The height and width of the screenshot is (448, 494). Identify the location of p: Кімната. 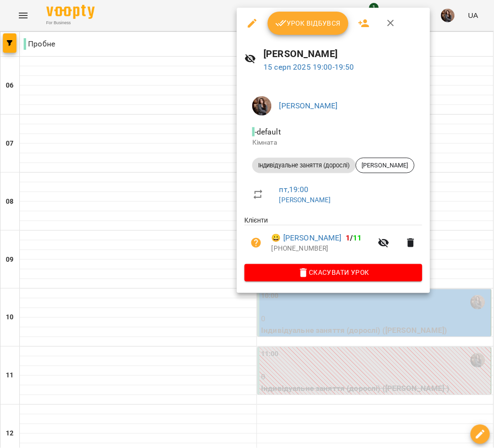
(334, 143).